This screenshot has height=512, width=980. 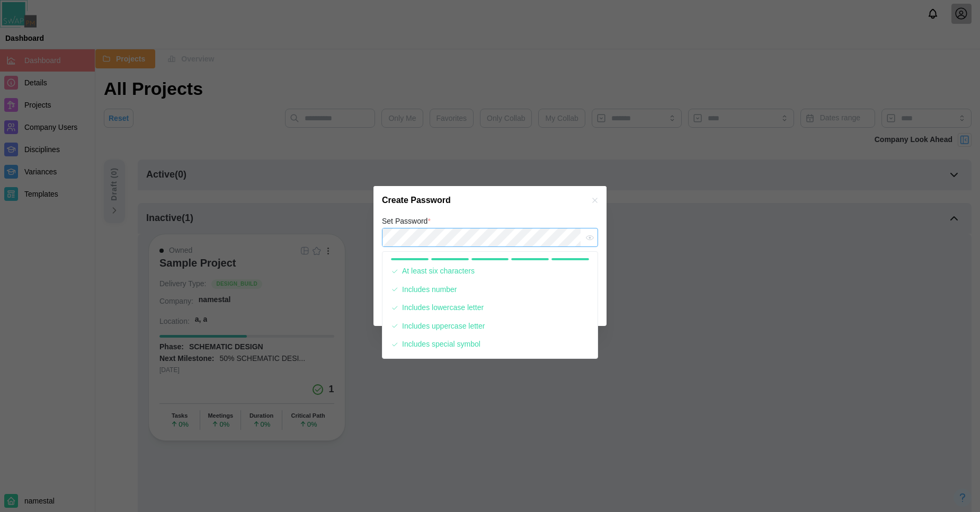 What do you see at coordinates (441, 344) in the screenshot?
I see `div: Includes special symbol` at bounding box center [441, 344].